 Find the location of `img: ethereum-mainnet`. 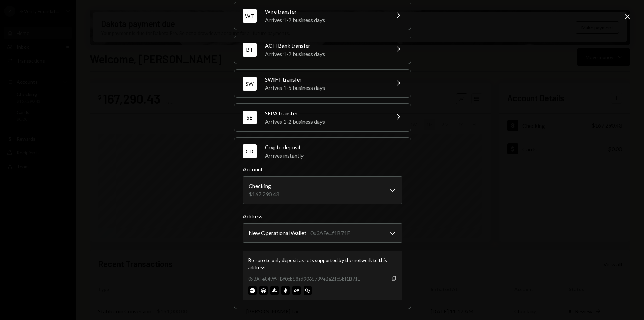

img: ethereum-mainnet is located at coordinates (285, 291).